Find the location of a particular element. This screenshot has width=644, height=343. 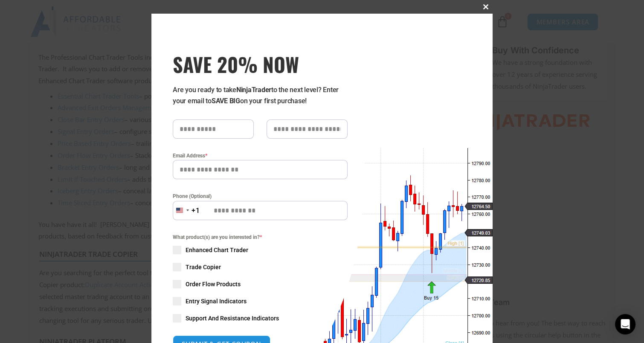

label: Email Address is located at coordinates (260, 156).